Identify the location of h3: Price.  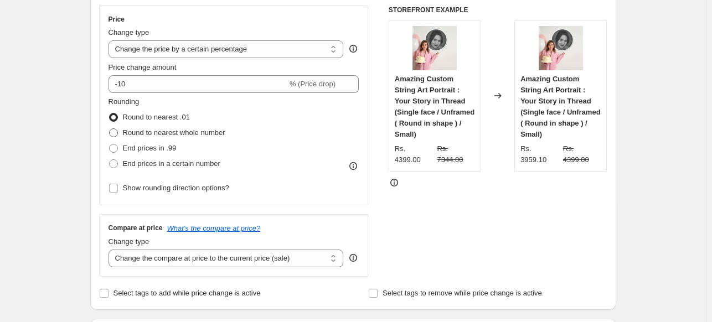
(116, 19).